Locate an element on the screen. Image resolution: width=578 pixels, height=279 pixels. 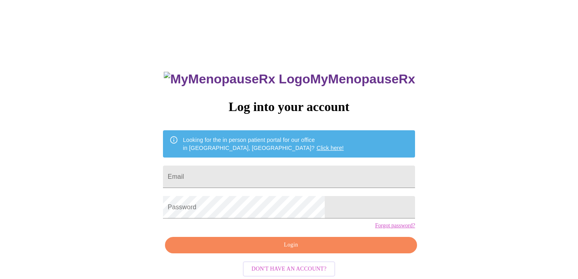
a: Forgot password? is located at coordinates (395, 226).